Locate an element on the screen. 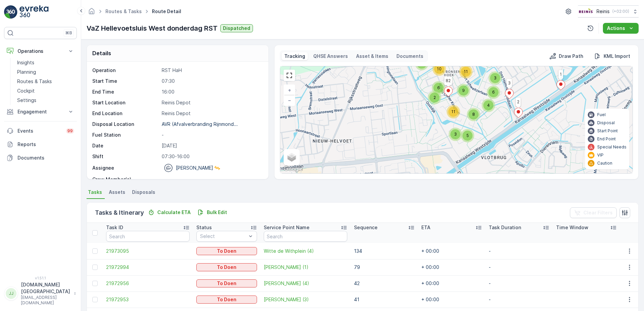 This screenshot has height=311, width=644. a: View Fullscreen is located at coordinates (289, 75).